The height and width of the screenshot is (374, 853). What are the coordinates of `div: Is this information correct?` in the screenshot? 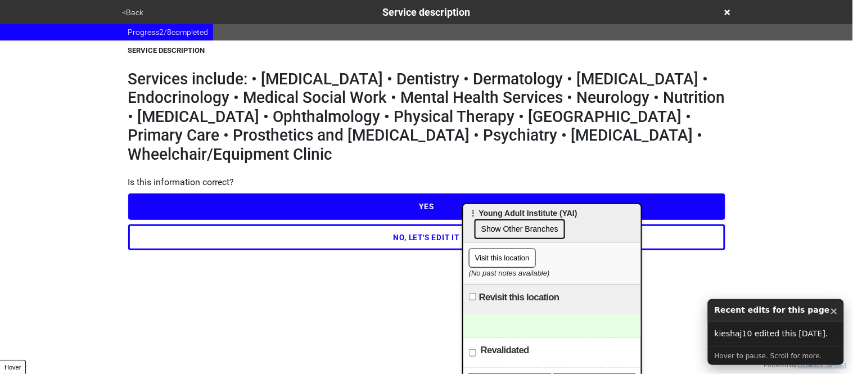 It's located at (427, 182).